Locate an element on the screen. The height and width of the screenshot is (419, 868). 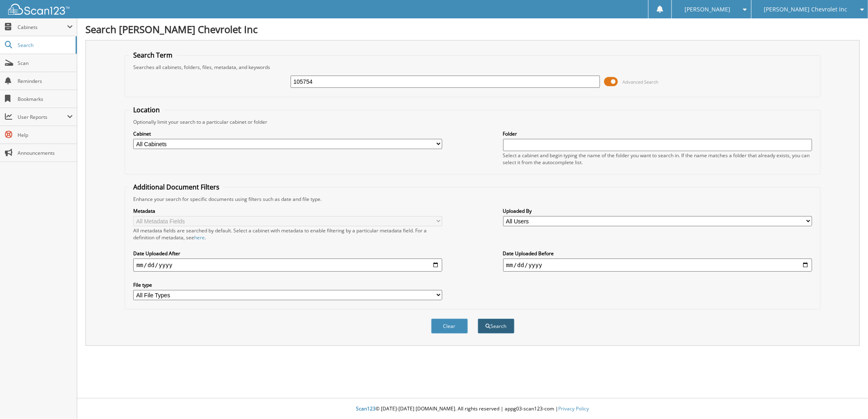
a: Privacy Policy is located at coordinates (574, 409).